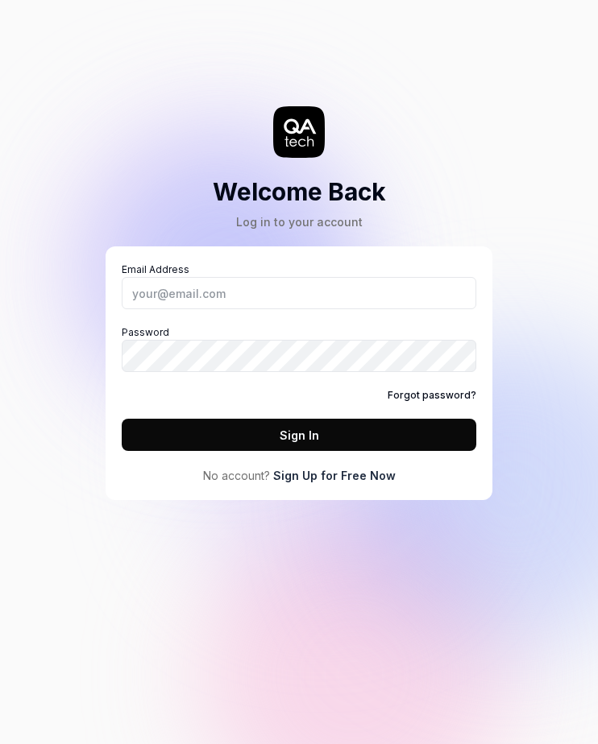 Image resolution: width=598 pixels, height=744 pixels. I want to click on input: Password, so click(299, 356).